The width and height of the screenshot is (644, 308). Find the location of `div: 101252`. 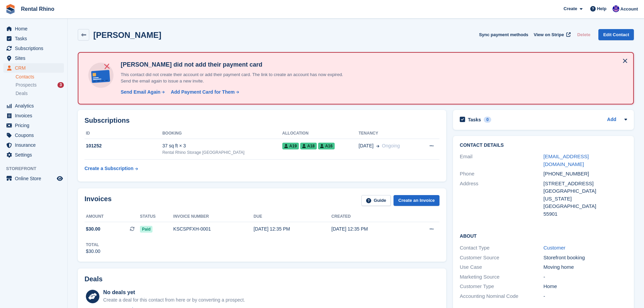

div: 101252 is located at coordinates (124, 146).